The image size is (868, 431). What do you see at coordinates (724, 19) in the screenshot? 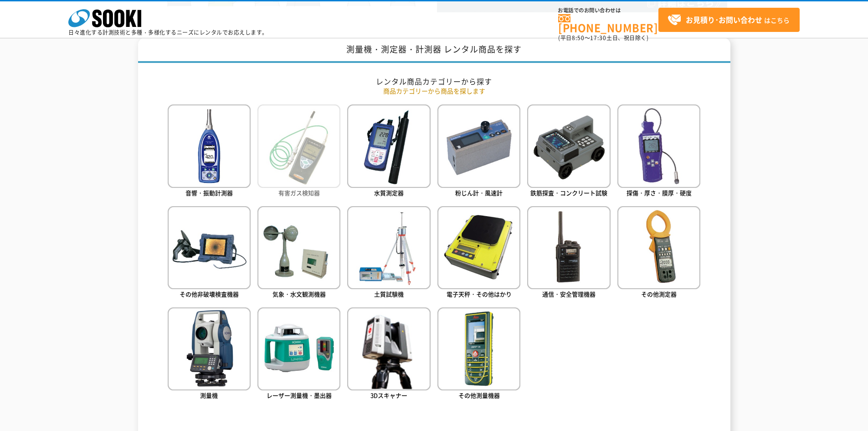
I see `strong: お見積り･お問い合わせ` at bounding box center [724, 19].